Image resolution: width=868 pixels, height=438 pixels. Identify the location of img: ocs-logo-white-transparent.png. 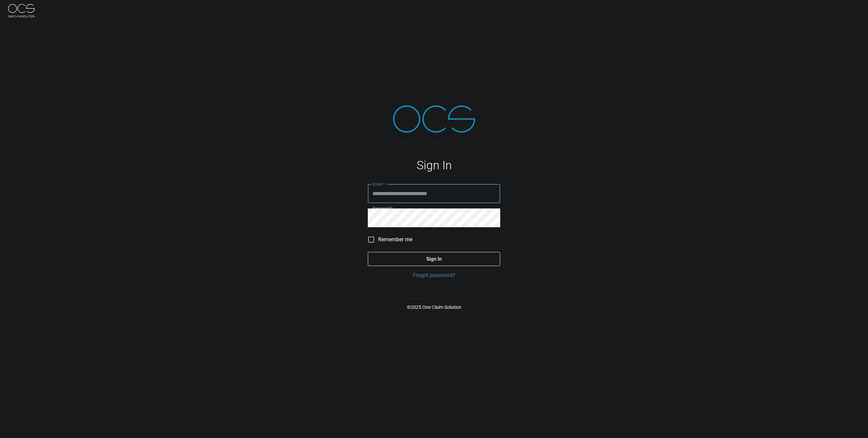
(21, 11).